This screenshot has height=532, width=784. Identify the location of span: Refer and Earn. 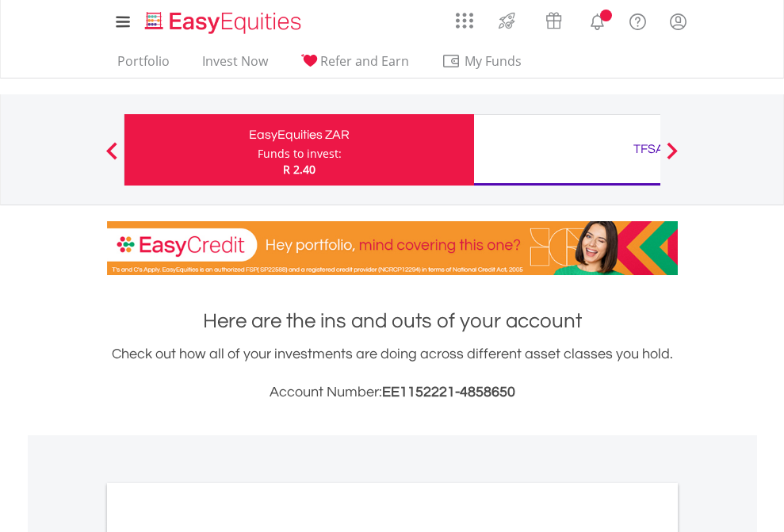
(365, 61).